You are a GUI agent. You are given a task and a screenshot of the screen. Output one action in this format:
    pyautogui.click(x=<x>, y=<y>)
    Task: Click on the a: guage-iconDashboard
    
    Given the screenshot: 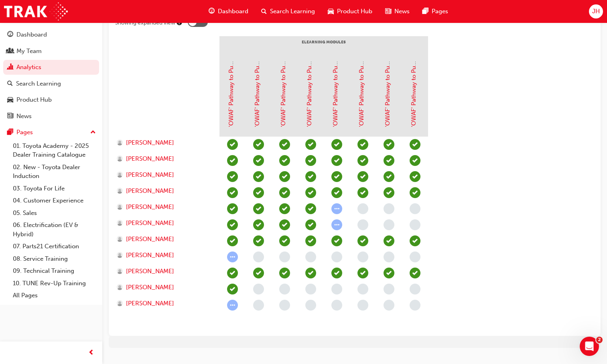 What is the action you would take?
    pyautogui.click(x=228, y=11)
    